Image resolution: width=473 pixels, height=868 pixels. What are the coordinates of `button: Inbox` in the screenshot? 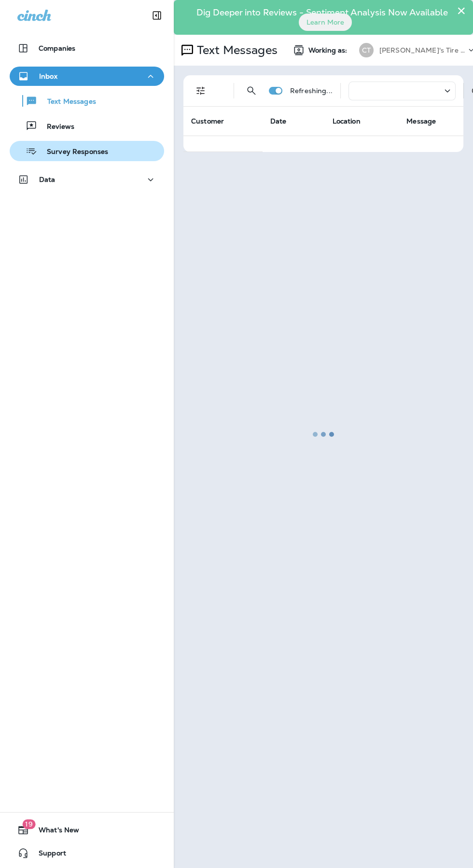 It's located at (87, 76).